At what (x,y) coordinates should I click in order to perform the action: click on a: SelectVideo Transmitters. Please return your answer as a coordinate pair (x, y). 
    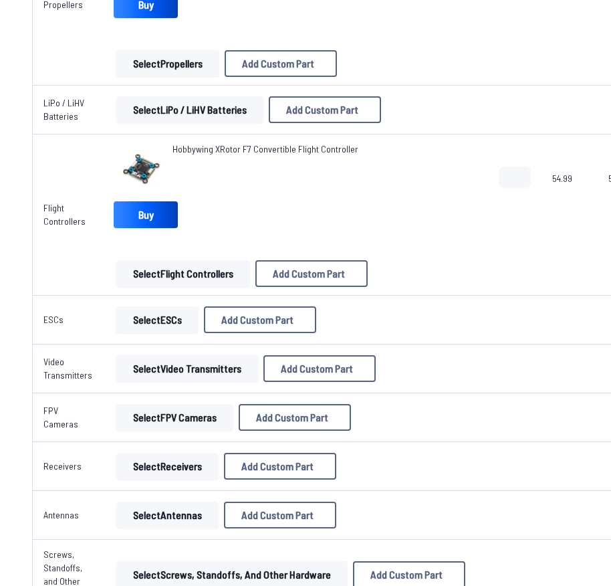
    Looking at the image, I should click on (187, 368).